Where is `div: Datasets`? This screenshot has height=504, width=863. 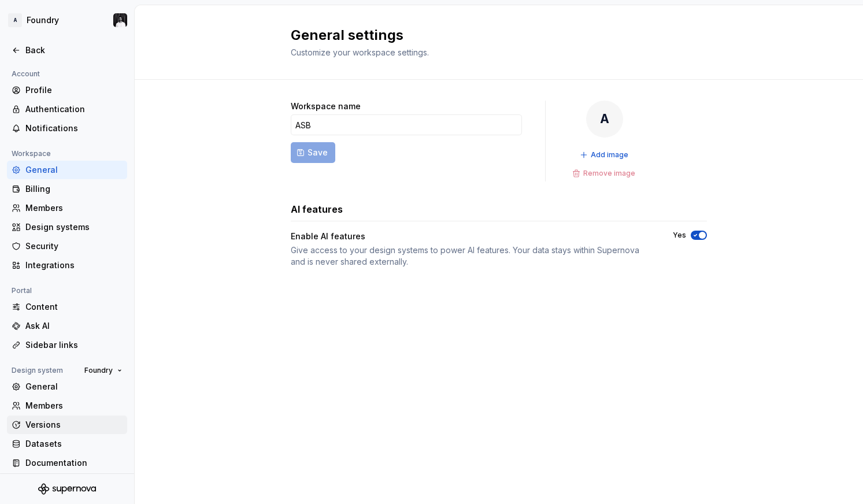
div: Datasets is located at coordinates (74, 443).